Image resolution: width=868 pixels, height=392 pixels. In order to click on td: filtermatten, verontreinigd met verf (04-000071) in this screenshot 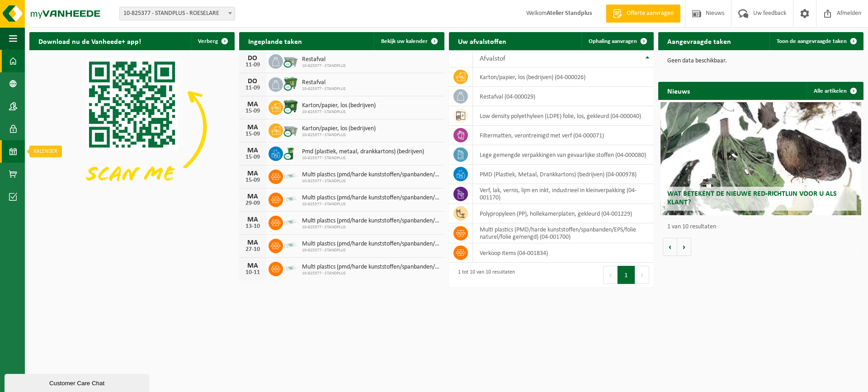, I will do `click(563, 135)`.